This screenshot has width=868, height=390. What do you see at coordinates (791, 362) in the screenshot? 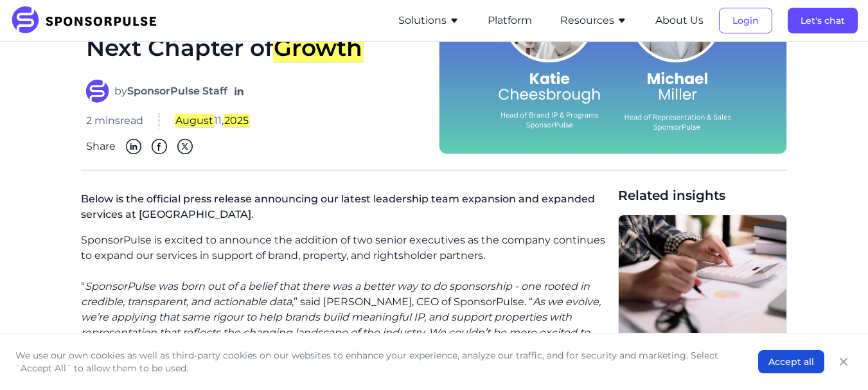
I see `button: Accept all` at bounding box center [791, 362].